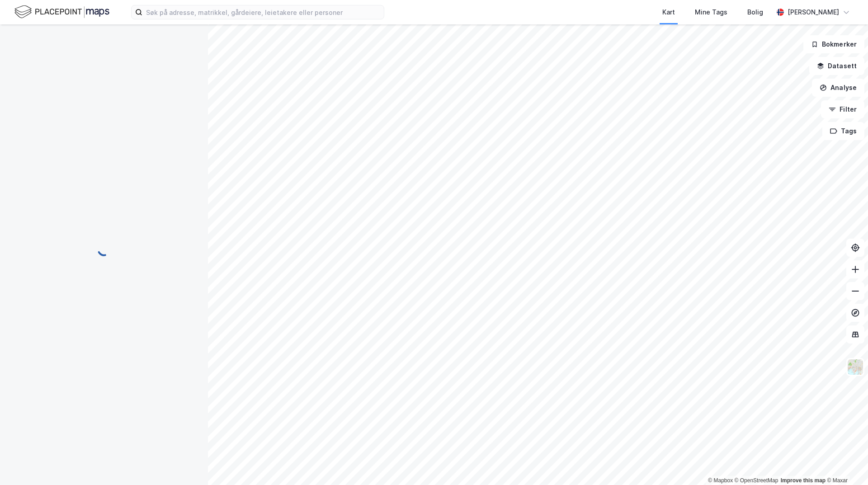  I want to click on button: Datasett, so click(837, 66).